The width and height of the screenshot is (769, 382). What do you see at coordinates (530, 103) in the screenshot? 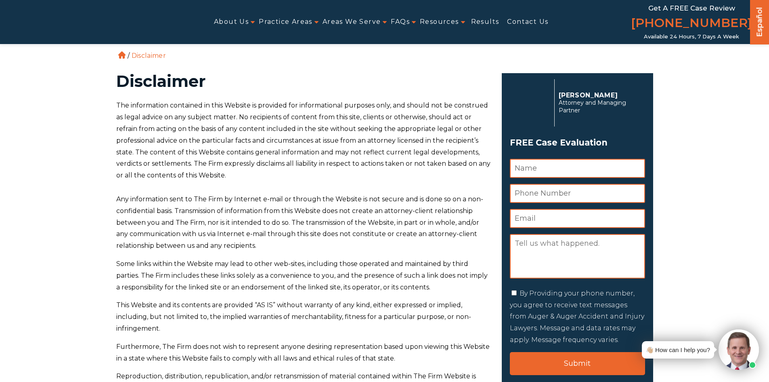
I see `img: Herbert Auger` at bounding box center [530, 103].